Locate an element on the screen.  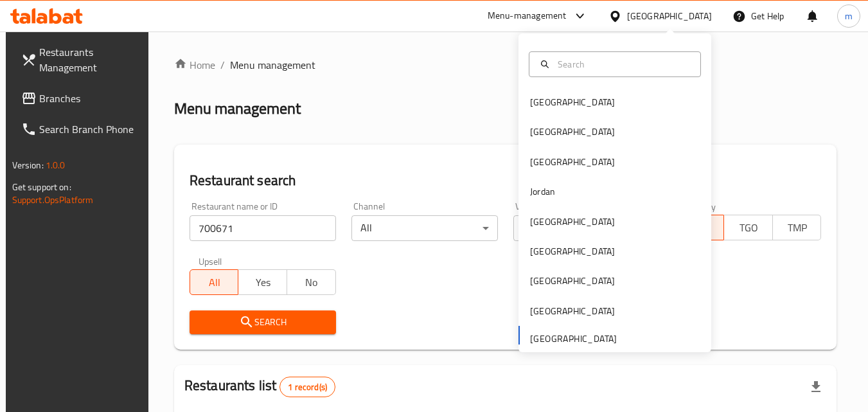
div: Export file is located at coordinates (816, 387).